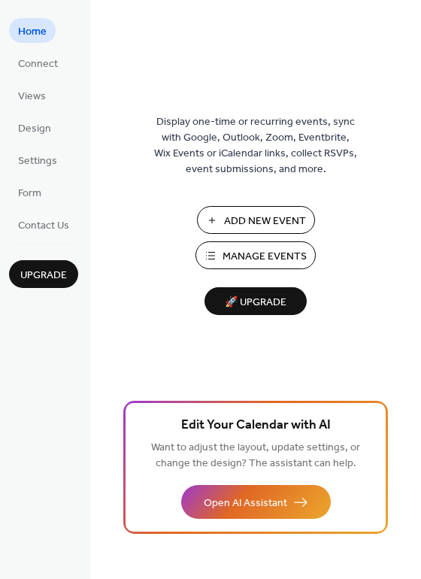  What do you see at coordinates (29, 192) in the screenshot?
I see `a: Form` at bounding box center [29, 192].